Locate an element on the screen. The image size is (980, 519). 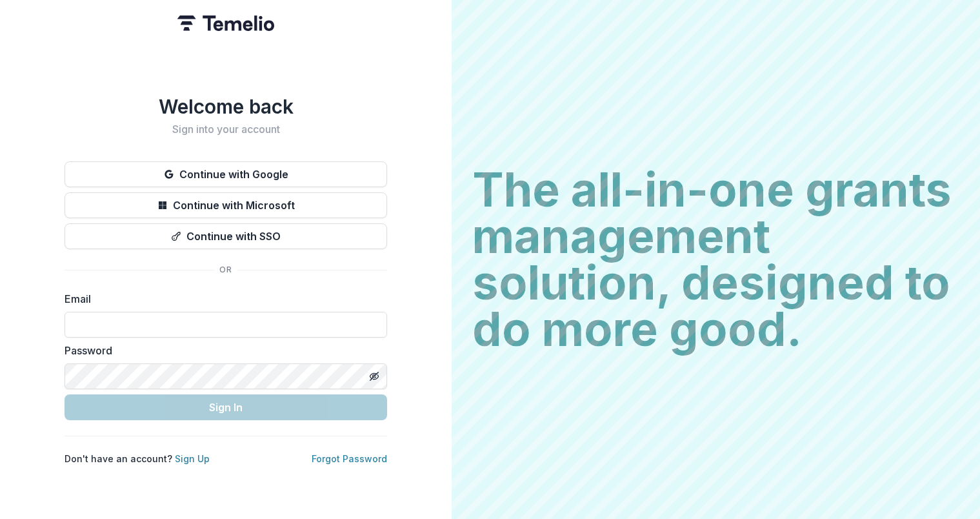
button: Toggle password visibility is located at coordinates (374, 376).